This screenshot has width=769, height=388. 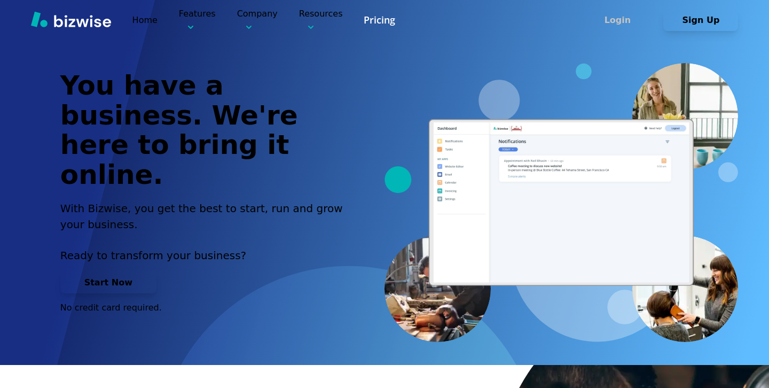 I want to click on button: Start Now, so click(x=108, y=283).